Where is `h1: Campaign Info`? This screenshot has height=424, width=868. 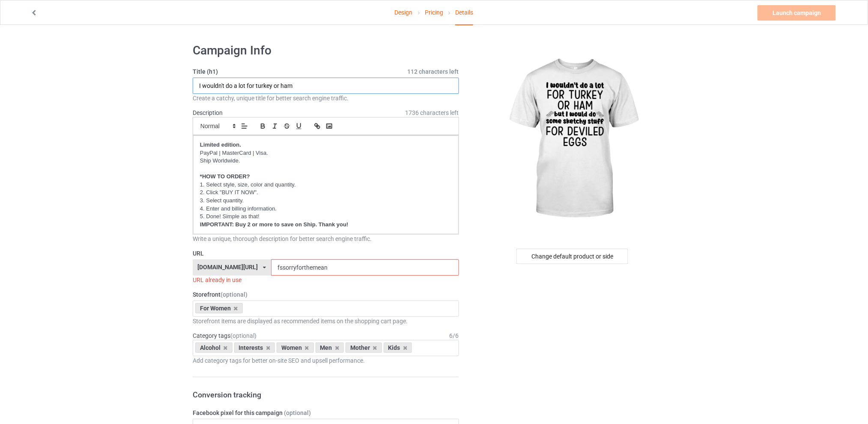 h1: Campaign Info is located at coordinates (326, 51).